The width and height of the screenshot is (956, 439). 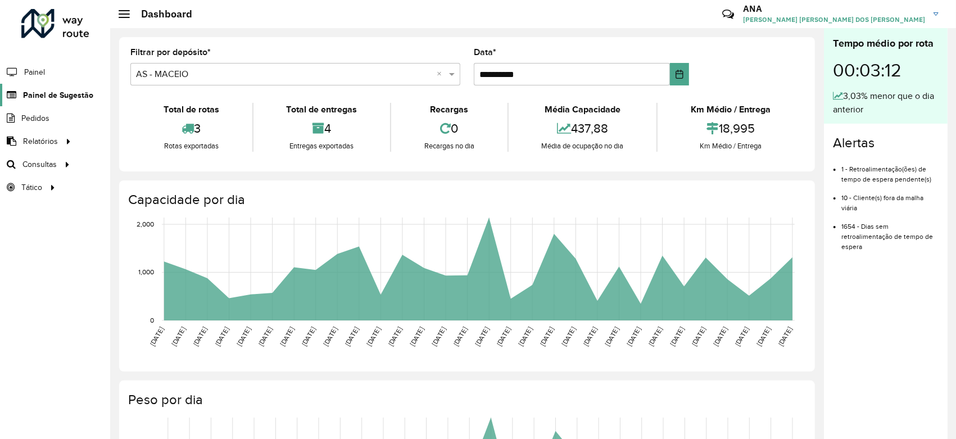 What do you see at coordinates (449, 128) in the screenshot?
I see `div: 0` at bounding box center [449, 128].